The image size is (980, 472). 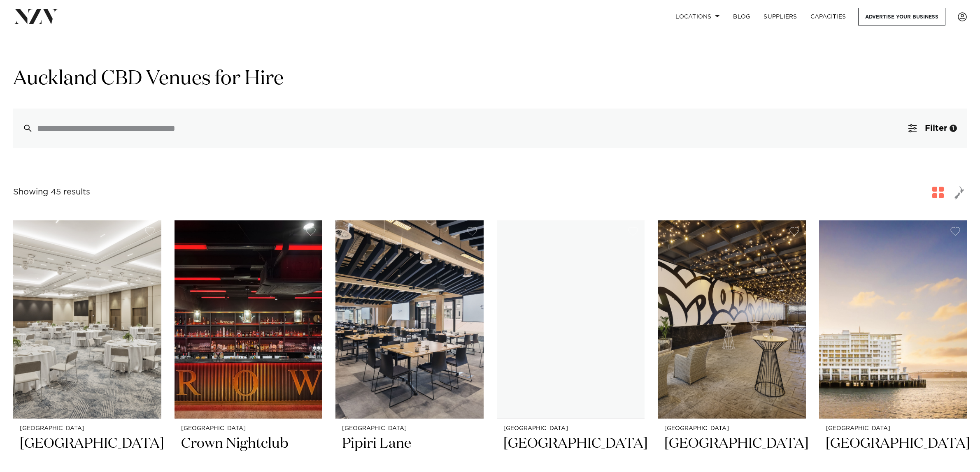 What do you see at coordinates (902, 16) in the screenshot?
I see `a: Advertise your business` at bounding box center [902, 16].